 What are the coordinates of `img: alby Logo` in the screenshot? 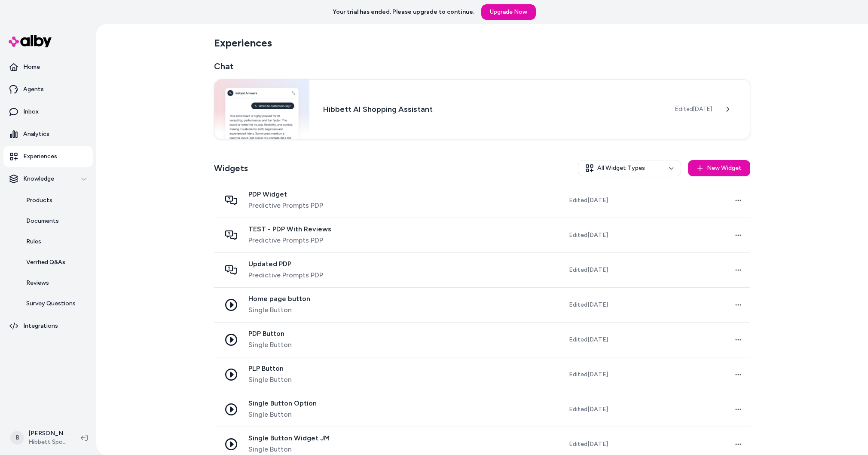 It's located at (30, 41).